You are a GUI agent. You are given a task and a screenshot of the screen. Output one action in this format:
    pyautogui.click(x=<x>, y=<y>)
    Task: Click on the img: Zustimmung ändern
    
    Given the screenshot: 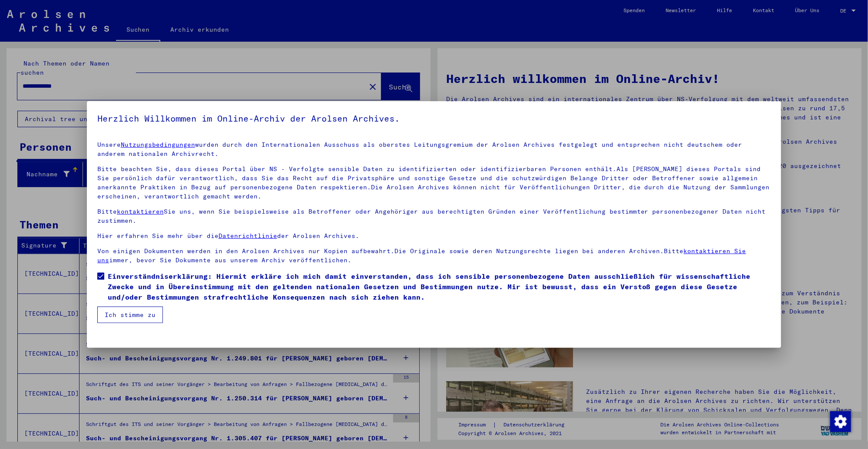 What is the action you would take?
    pyautogui.click(x=841, y=422)
    